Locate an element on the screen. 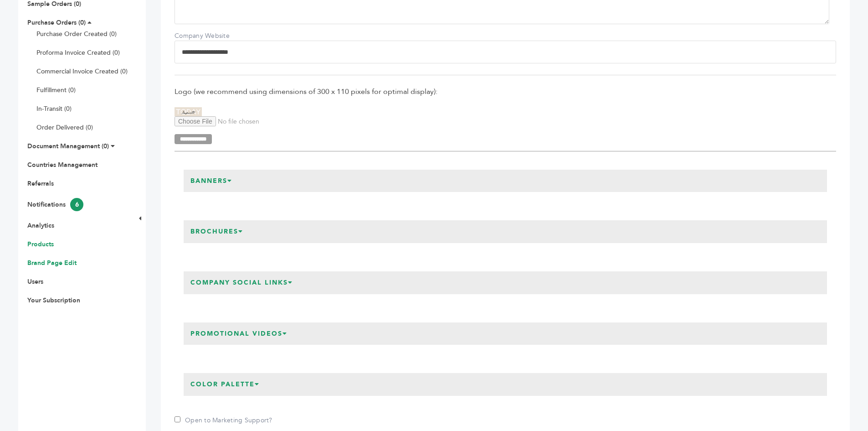 This screenshot has height=431, width=868. h3: Color Palette is located at coordinates (225, 384).